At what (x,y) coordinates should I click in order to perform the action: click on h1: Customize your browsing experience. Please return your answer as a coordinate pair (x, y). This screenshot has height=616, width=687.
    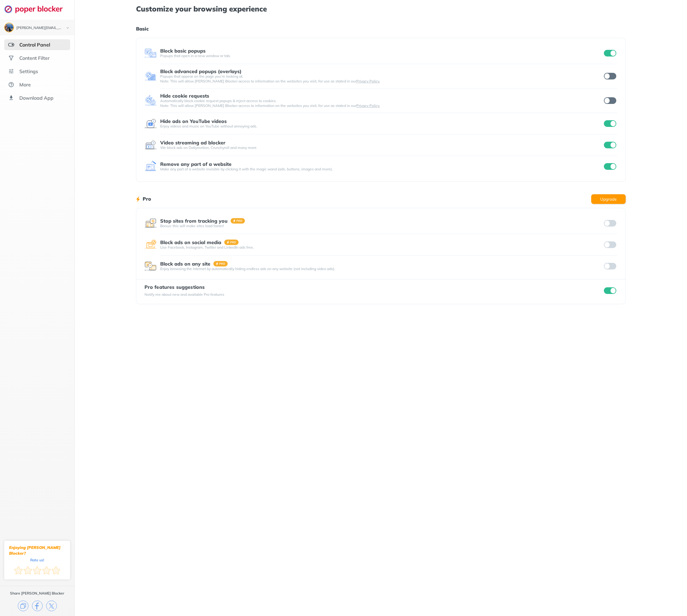
    Looking at the image, I should click on (381, 9).